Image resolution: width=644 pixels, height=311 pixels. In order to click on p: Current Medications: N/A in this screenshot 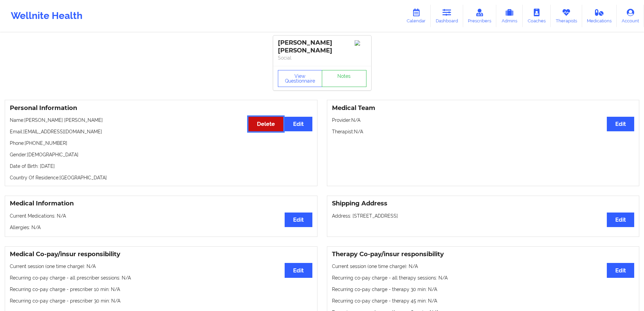, I will do `click(161, 216)`.